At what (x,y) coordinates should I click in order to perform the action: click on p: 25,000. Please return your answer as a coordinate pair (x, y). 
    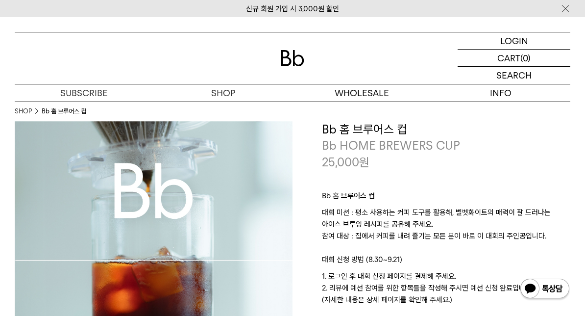
    Looking at the image, I should click on (346, 162).